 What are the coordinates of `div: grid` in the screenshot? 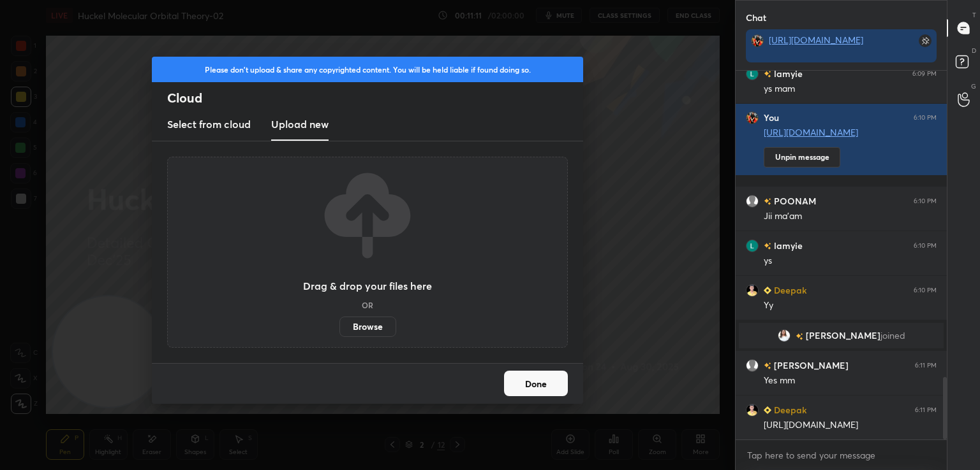 It's located at (841, 256).